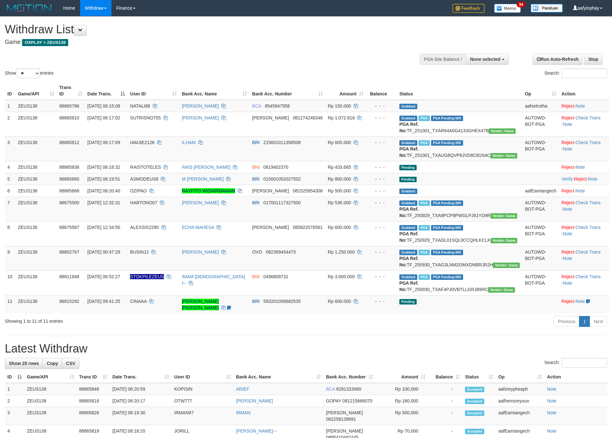 The width and height of the screenshot is (612, 438). I want to click on span: BCA, so click(331, 389).